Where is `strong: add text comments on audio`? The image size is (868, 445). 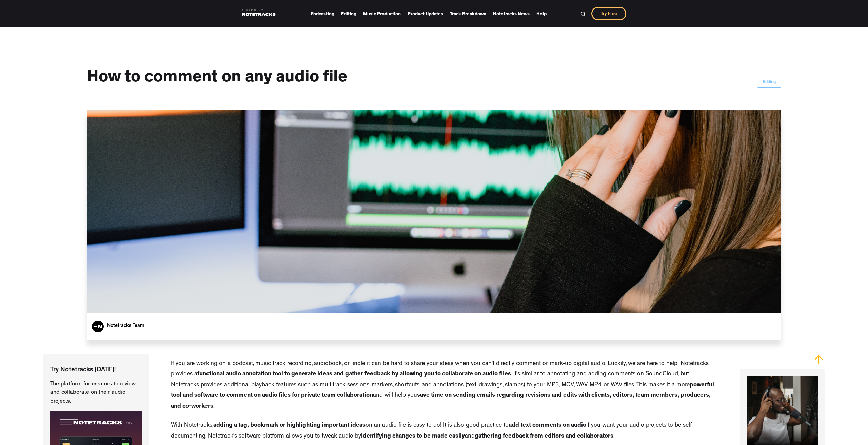 strong: add text comments on audio is located at coordinates (547, 425).